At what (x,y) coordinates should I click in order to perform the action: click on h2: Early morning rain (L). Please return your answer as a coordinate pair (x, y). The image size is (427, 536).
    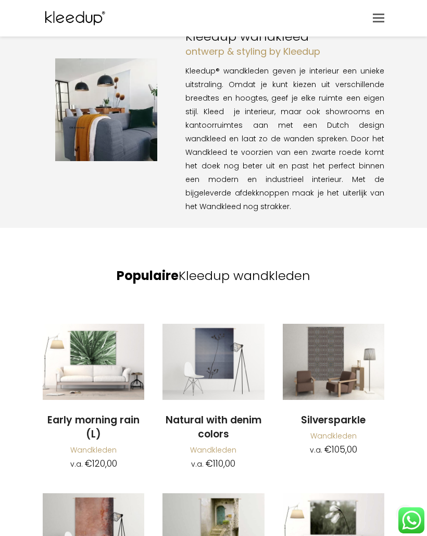
    Looking at the image, I should click on (93, 427).